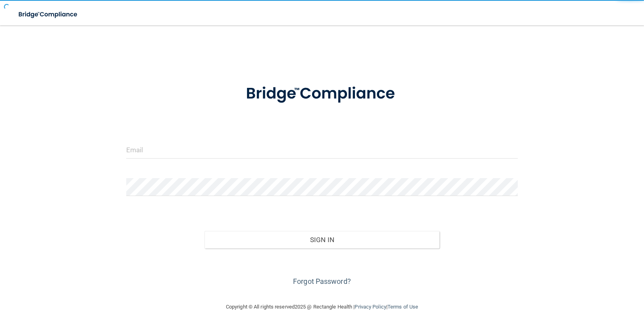  I want to click on input: Email, so click(322, 150).